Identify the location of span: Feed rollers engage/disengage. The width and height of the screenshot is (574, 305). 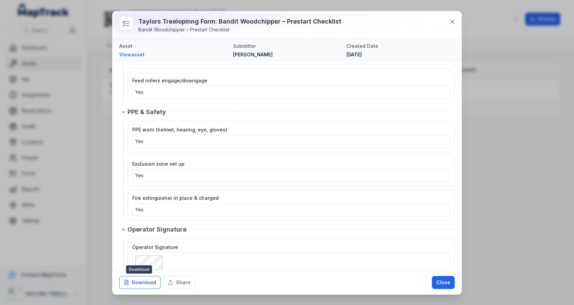
(170, 80).